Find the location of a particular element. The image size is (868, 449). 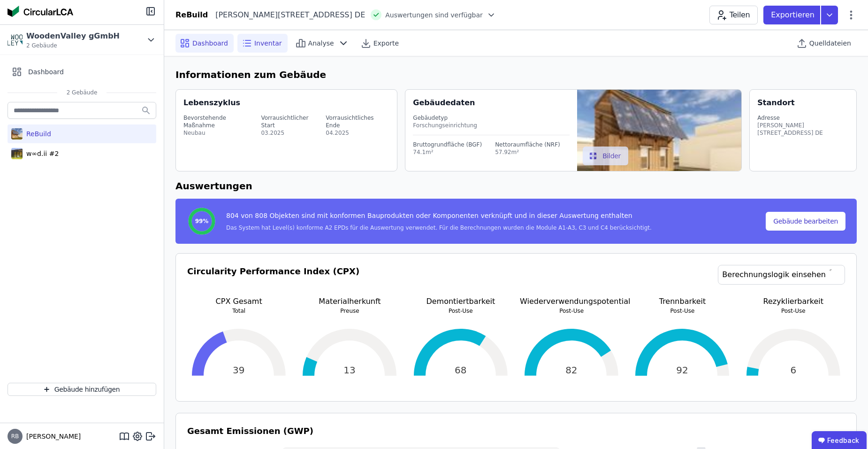

span: Analyse is located at coordinates (321, 43).